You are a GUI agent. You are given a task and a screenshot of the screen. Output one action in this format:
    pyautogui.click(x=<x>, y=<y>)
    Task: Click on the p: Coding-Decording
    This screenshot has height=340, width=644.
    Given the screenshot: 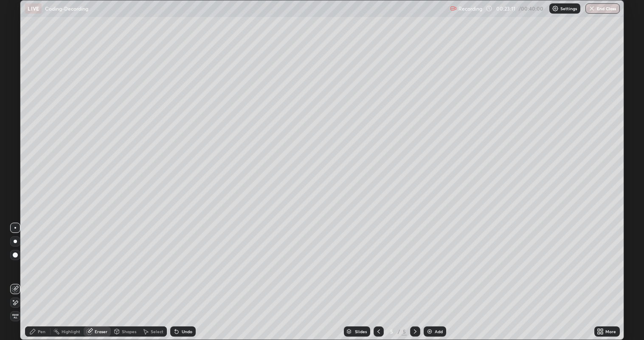 What is the action you would take?
    pyautogui.click(x=67, y=8)
    